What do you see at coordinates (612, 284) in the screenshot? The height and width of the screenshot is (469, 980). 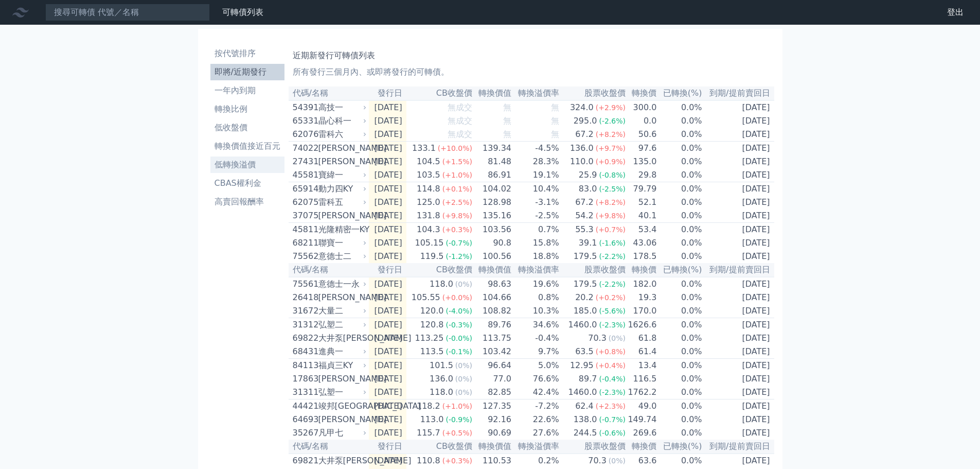 I see `span: (-2.2%)` at bounding box center [612, 284].